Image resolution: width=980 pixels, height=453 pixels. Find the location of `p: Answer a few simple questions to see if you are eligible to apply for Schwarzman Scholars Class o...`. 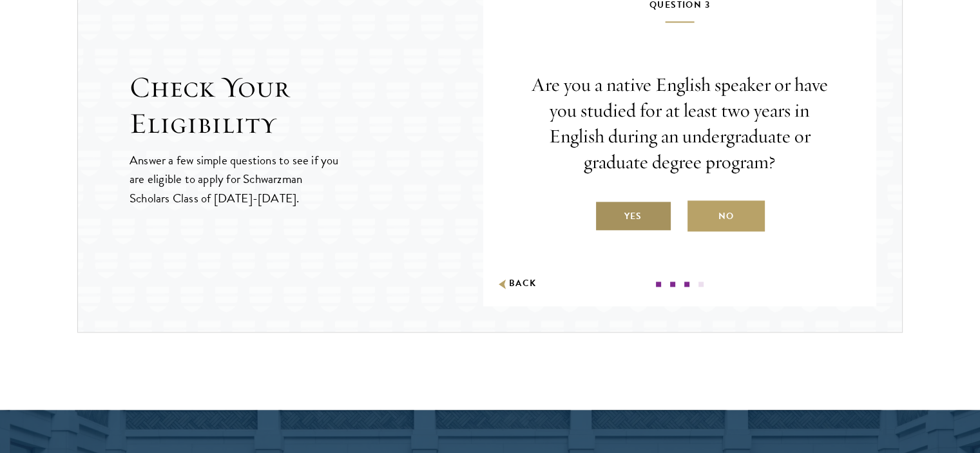

p: Answer a few simple questions to see if you are eligible to apply for Schwarzman Scholars Class o... is located at coordinates (235, 179).